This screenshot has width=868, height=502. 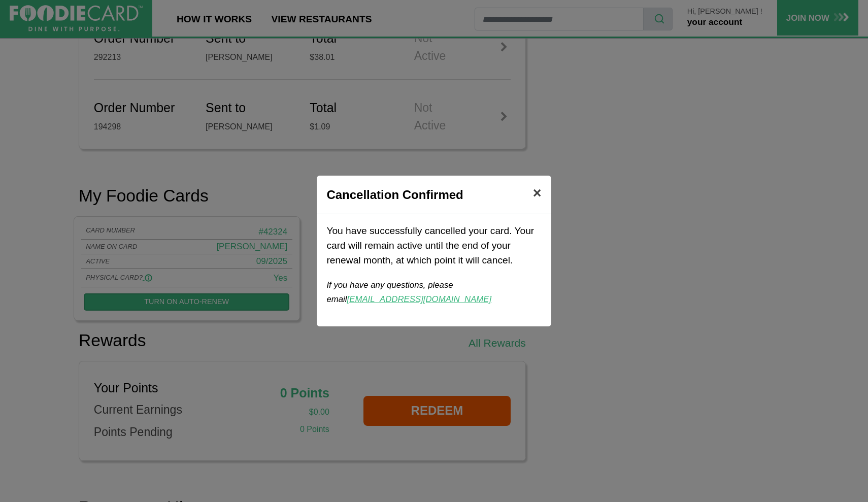 What do you see at coordinates (537, 193) in the screenshot?
I see `button: Close` at bounding box center [537, 193].